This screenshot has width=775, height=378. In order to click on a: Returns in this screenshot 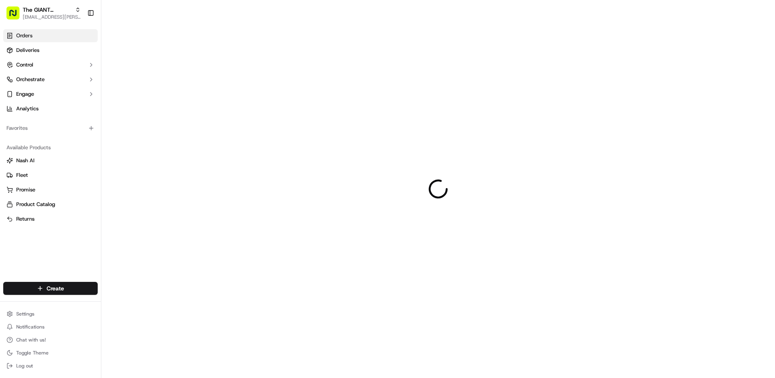, I will do `click(50, 219)`.